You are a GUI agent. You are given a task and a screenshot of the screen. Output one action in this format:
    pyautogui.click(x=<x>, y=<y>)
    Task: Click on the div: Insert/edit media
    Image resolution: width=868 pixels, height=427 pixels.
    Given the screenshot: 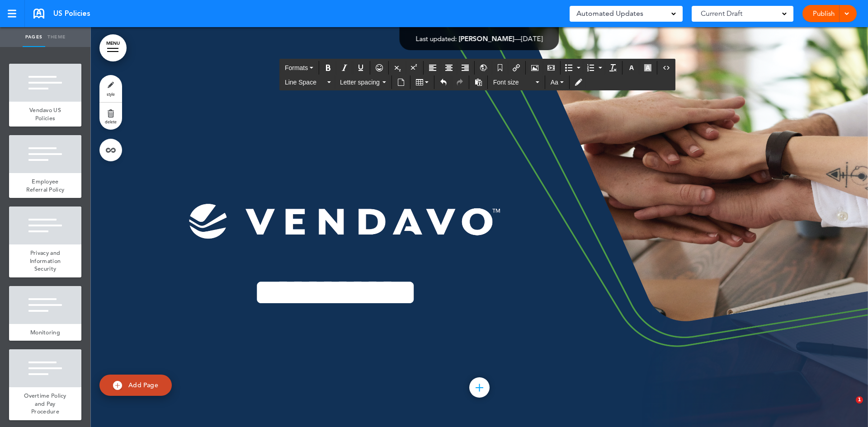 What is the action you would take?
    pyautogui.click(x=551, y=68)
    